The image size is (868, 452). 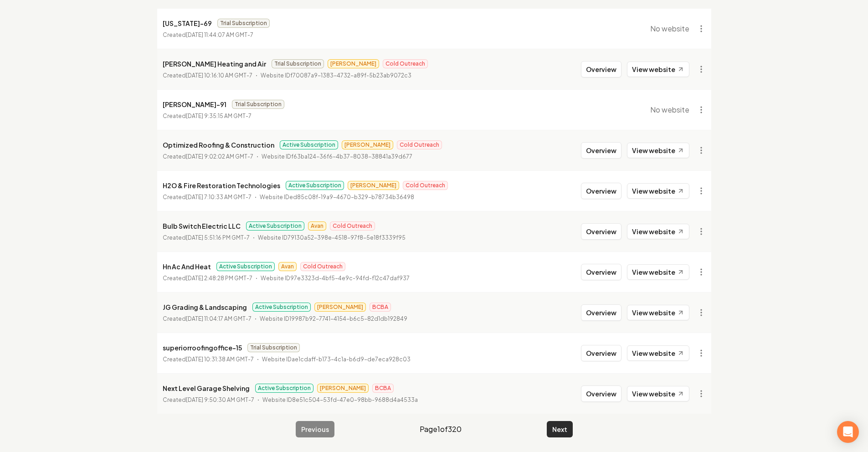 I want to click on p: Website ID ed85c08f-19a9-4670-b329-b78734b36498, so click(x=337, y=197).